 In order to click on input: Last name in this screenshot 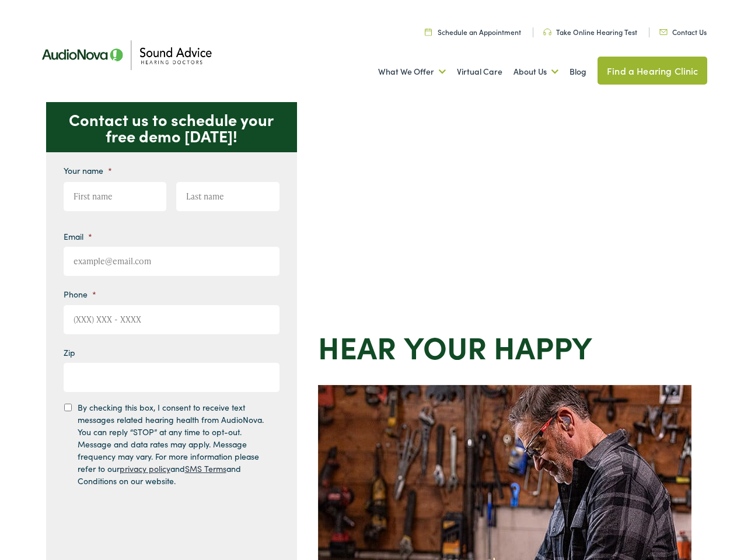, I will do `click(227, 196)`.